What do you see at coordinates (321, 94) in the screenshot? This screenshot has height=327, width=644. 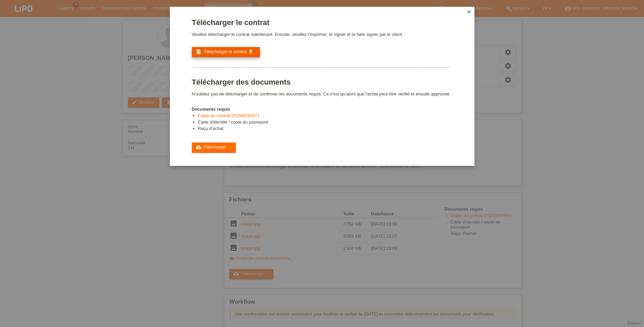 I see `p: N'oubliez pas de télécharger et de confirmer les documents requis. Ce n'est qu'alors que l'achat ...` at bounding box center [321, 94].